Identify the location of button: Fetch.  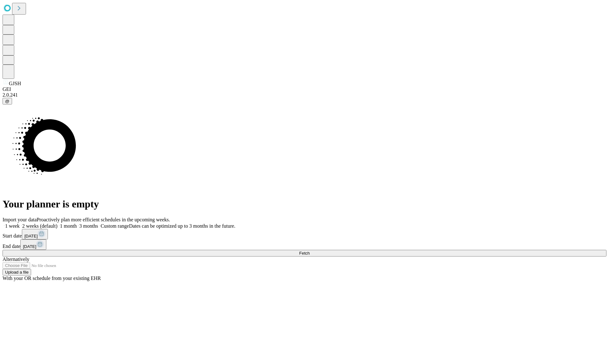
(304, 253).